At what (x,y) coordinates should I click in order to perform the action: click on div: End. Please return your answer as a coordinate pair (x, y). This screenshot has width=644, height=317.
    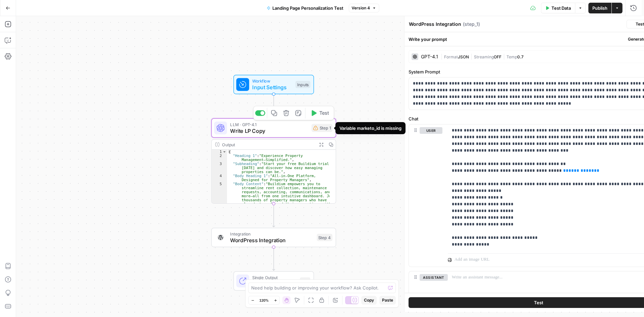
    Looking at the image, I should click on (305, 282).